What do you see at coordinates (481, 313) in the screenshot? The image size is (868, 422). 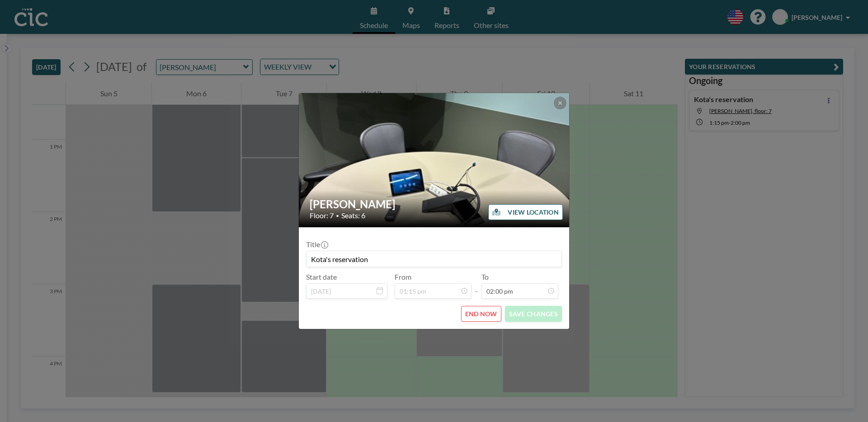 I see `button: END NOW` at bounding box center [481, 313].